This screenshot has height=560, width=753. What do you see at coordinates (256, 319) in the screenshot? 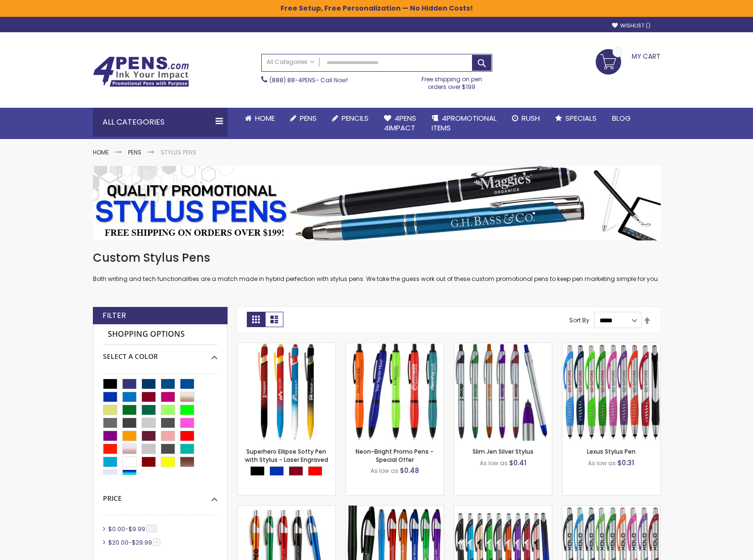
I see `strong: Grid` at bounding box center [256, 319].